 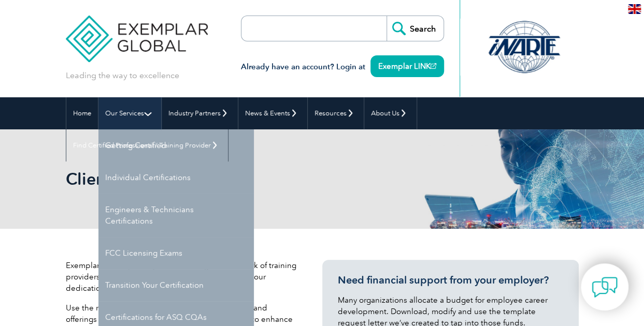 What do you see at coordinates (177, 253) in the screenshot?
I see `a: FCC Licensing Exams` at bounding box center [177, 253].